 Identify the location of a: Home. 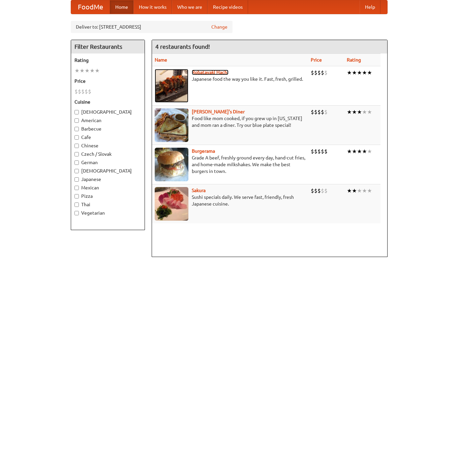
(122, 7).